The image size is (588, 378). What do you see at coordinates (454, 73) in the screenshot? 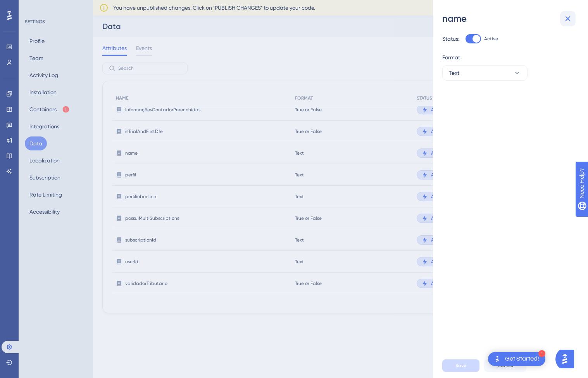
I see `span: Text` at bounding box center [454, 73].